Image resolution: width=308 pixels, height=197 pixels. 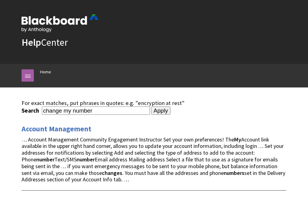 What do you see at coordinates (31, 42) in the screenshot?
I see `strong: Help` at bounding box center [31, 42].